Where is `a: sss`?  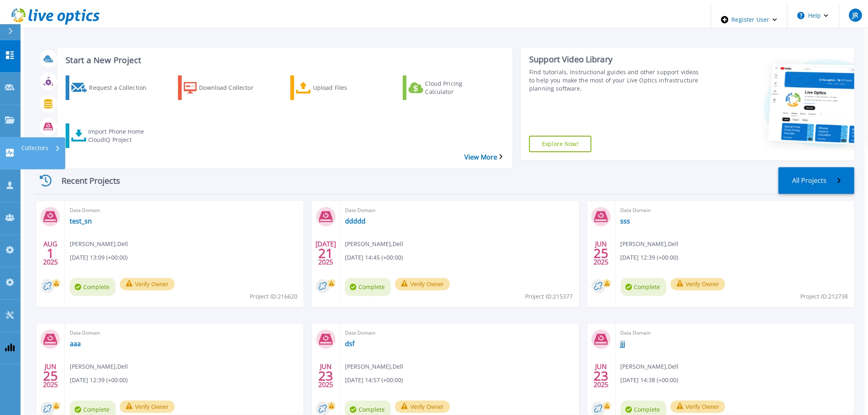 a: sss is located at coordinates (625, 221).